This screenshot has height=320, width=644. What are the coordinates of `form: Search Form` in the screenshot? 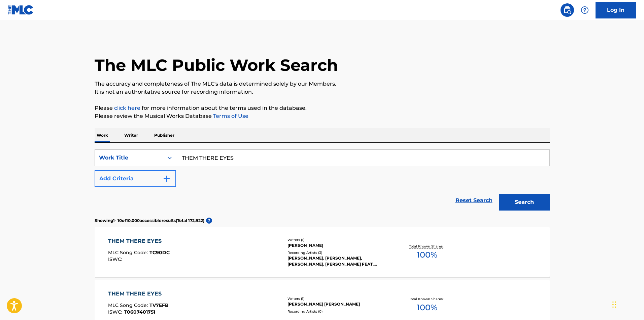 It's located at (322, 182).